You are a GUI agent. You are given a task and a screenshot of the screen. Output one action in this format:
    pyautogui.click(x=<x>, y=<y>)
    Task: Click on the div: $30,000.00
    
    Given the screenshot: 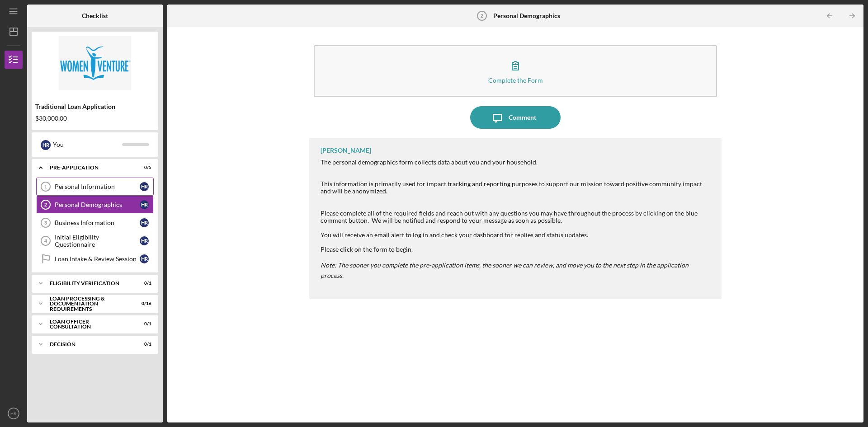 What is the action you would take?
    pyautogui.click(x=95, y=118)
    